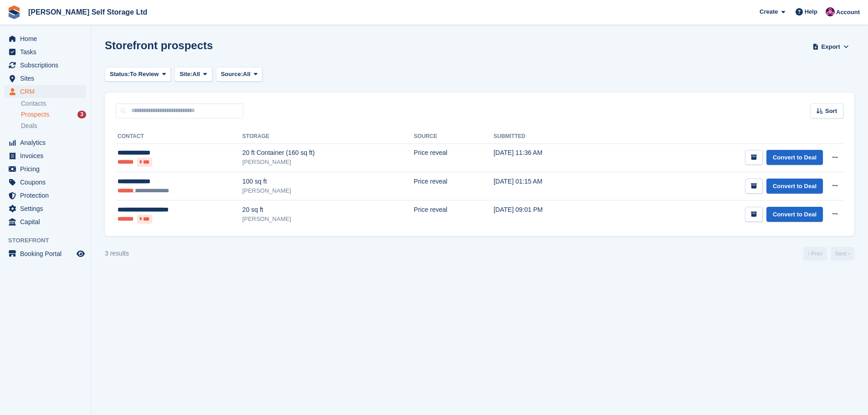 This screenshot has height=415, width=868. What do you see at coordinates (47, 222) in the screenshot?
I see `span: Capital` at bounding box center [47, 222].